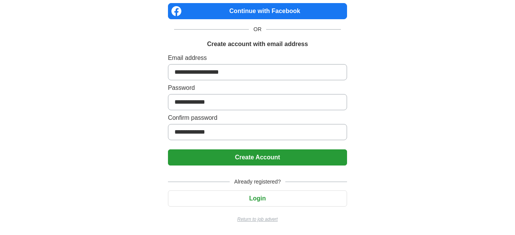 The height and width of the screenshot is (235, 515). I want to click on a: Return to job advert, so click(257, 219).